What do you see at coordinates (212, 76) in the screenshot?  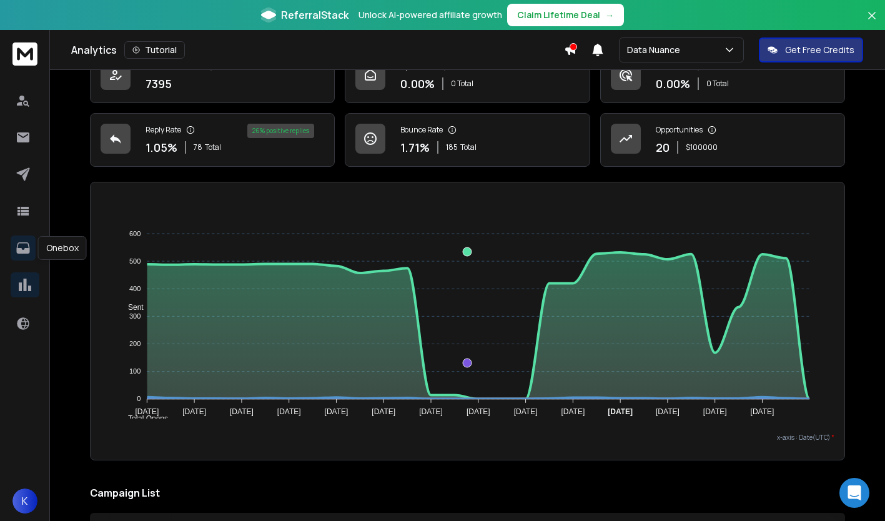 I see `a: Leads Contacted7395` at bounding box center [212, 76].